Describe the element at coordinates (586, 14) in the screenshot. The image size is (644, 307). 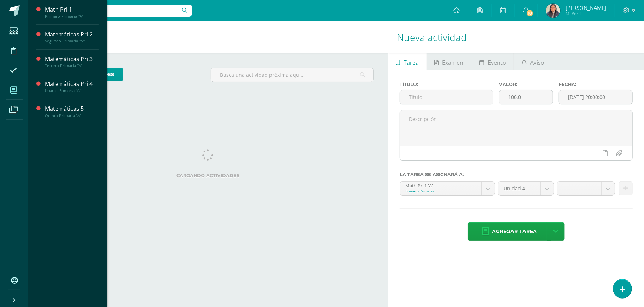
I see `span: Mi Perfil` at that location.